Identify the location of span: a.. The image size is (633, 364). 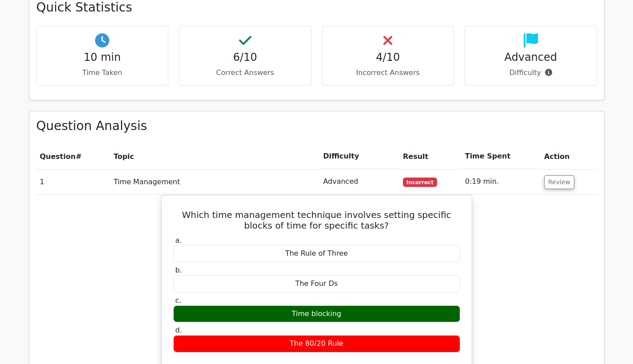
(178, 240).